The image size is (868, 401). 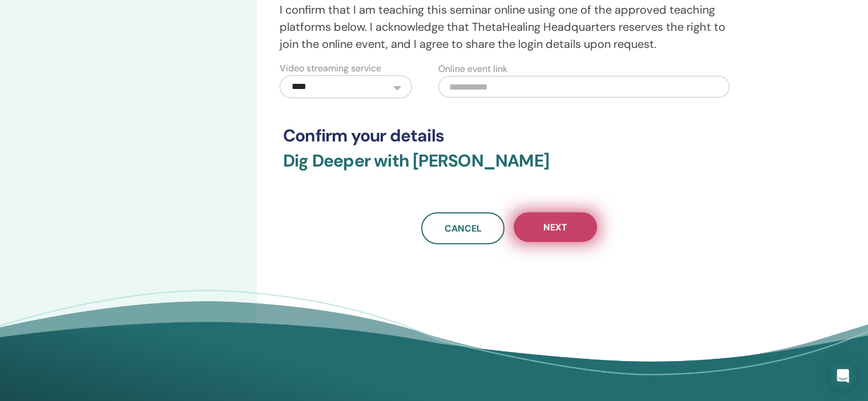 What do you see at coordinates (509, 27) in the screenshot?
I see `p: I confirm that I am teaching this seminar online using one of the approved teaching platforms bel...` at bounding box center [509, 27].